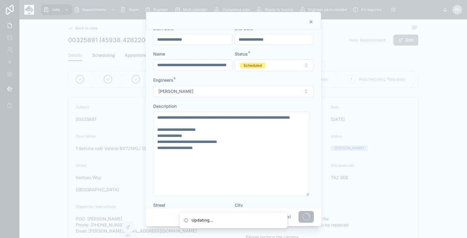 This screenshot has width=467, height=238. Describe the element at coordinates (159, 205) in the screenshot. I see `span: Street` at that location.